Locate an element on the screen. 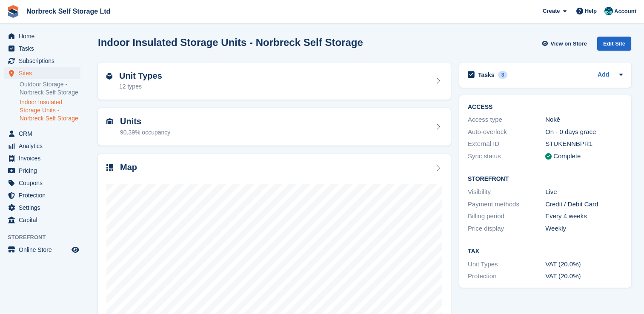 This screenshot has width=644, height=314. a: Outdoor Storage - Norbreck Self Storage is located at coordinates (50, 89).